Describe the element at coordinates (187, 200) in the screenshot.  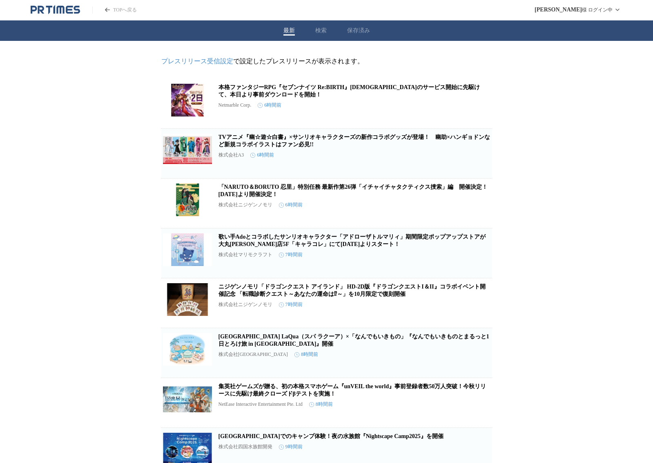
I see `img: 「NARUTO＆BORUTO 忍里」特別任務 最新作第26弾「イチャイチャタクティクス捜索」編 開催決定！2025年12月より開催決定！` at that location.